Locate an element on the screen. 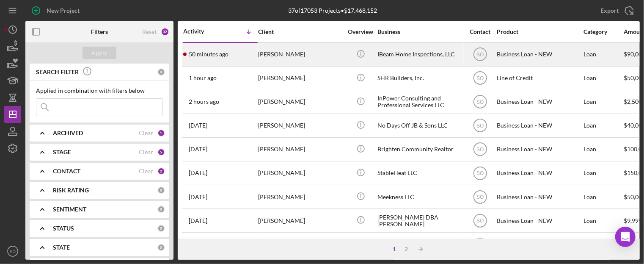 The height and width of the screenshot is (264, 644). div: IBeam Home Inspections, LLC is located at coordinates (420, 54).